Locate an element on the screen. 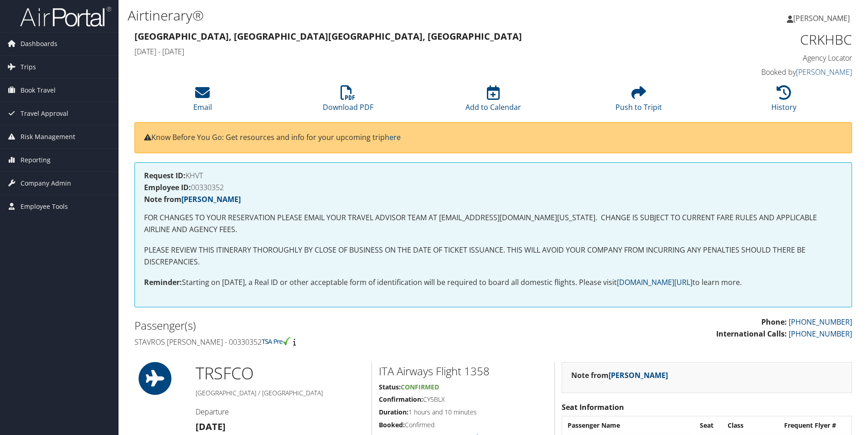  a: Add to Calendar is located at coordinates (493, 101).